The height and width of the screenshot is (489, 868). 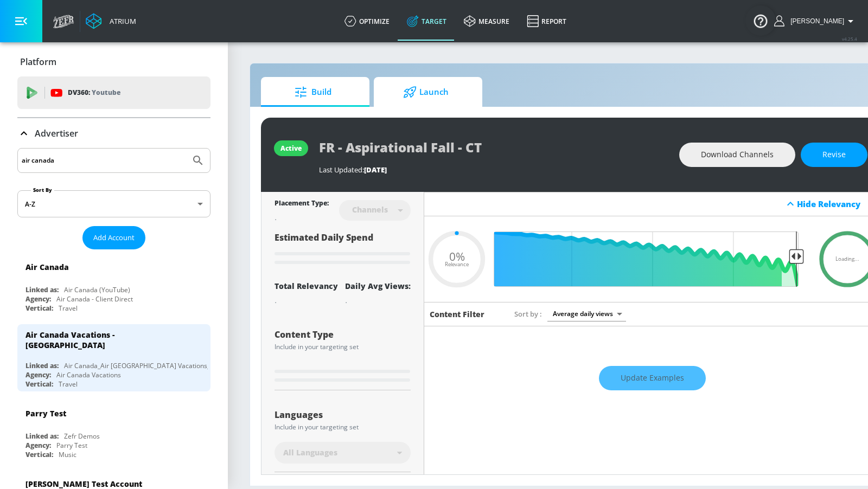 I want to click on div: Music, so click(x=67, y=455).